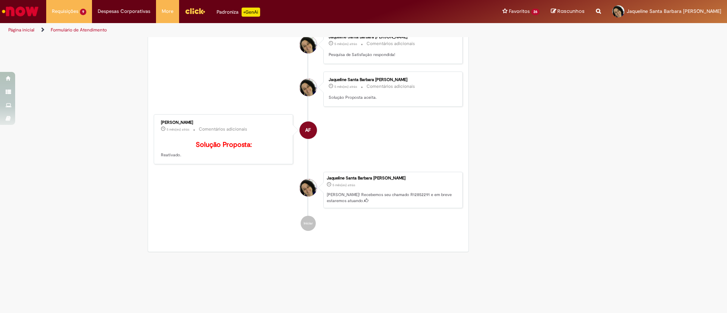  I want to click on a: Formulário de Atendimento, so click(79, 30).